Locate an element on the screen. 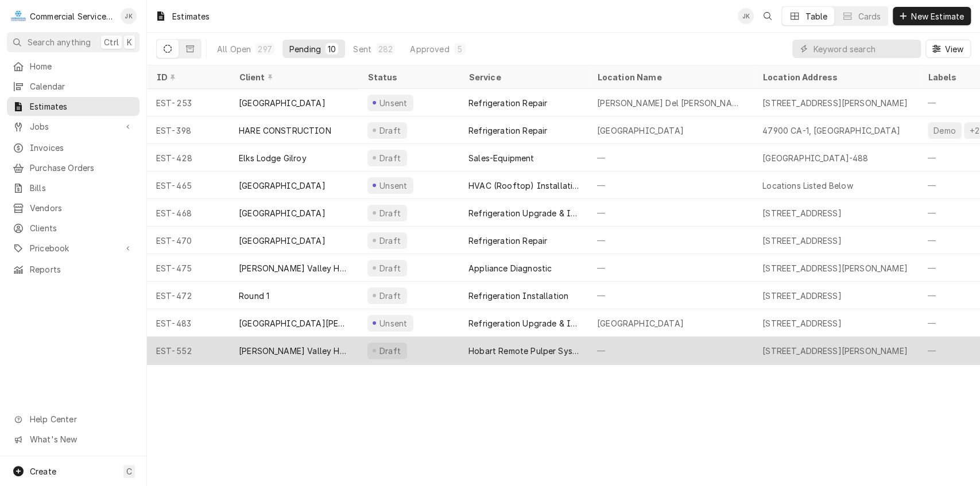 Image resolution: width=980 pixels, height=486 pixels. div: Status is located at coordinates (407, 77).